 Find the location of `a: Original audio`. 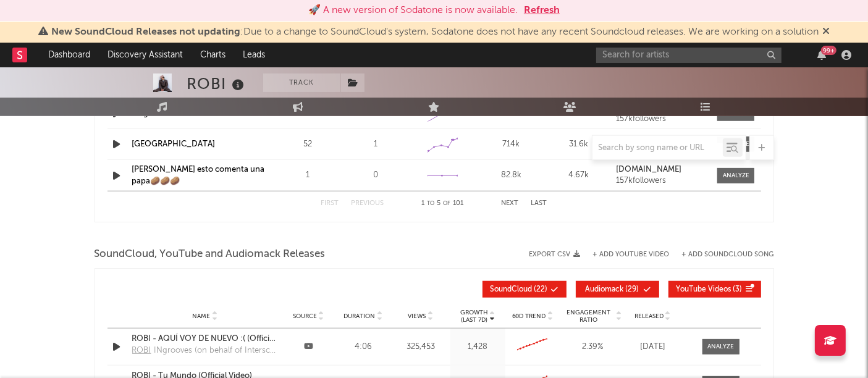

a: Original audio is located at coordinates (158, 113).